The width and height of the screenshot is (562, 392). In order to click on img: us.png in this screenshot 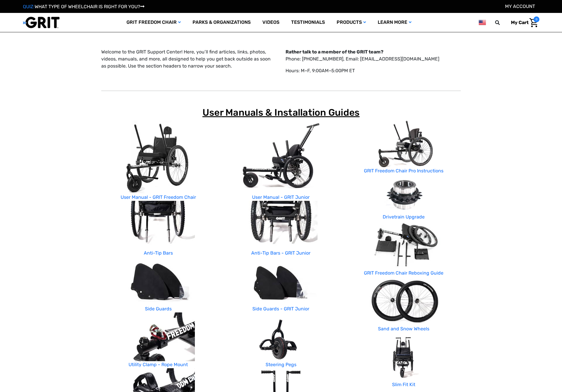, I will do `click(482, 22)`.